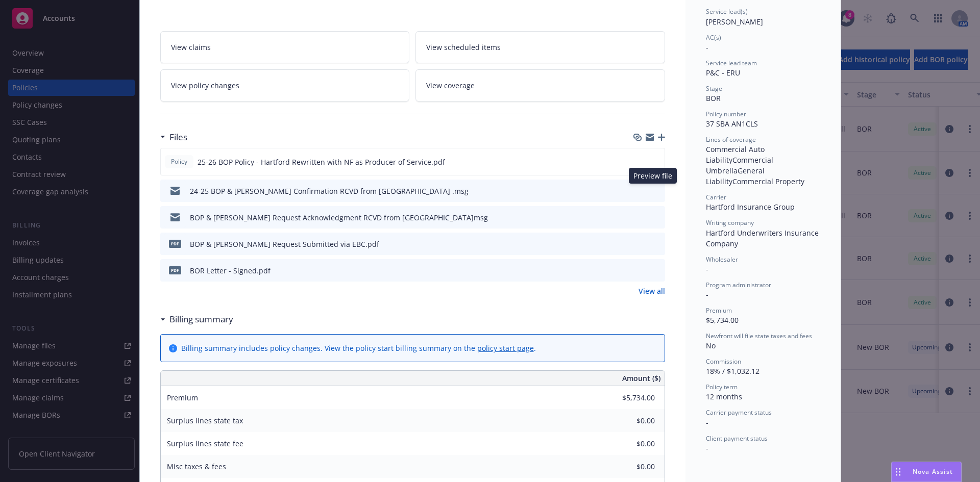 The width and height of the screenshot is (980, 482). I want to click on span: Hartford Underwriters Insurance Company, so click(763, 238).